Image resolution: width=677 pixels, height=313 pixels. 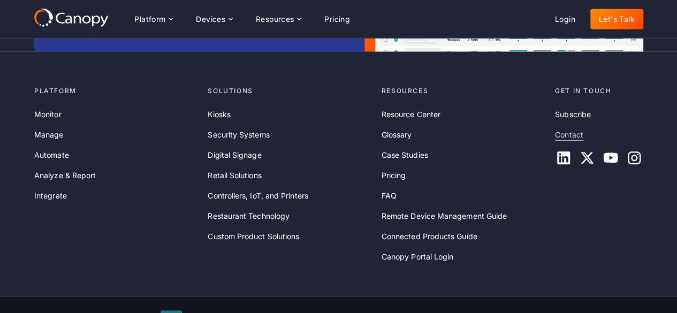 What do you see at coordinates (565, 19) in the screenshot?
I see `a: Login` at bounding box center [565, 19].